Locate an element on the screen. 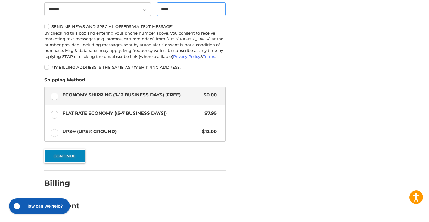 Image resolution: width=429 pixels, height=222 pixels. label: My billing address is the same as my shipping address. is located at coordinates (135, 67).